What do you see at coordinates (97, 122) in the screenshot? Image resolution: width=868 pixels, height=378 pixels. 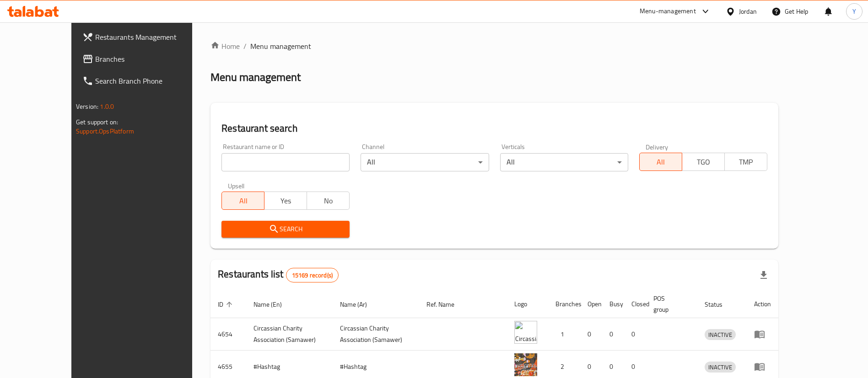 I see `span: Get support on:` at bounding box center [97, 122].